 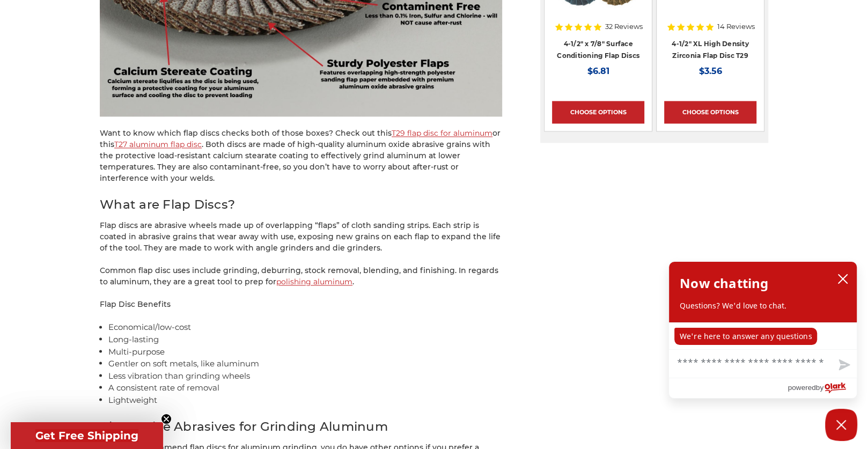 What do you see at coordinates (442, 133) in the screenshot?
I see `a: T29 flap disc for aluminum` at bounding box center [442, 133].